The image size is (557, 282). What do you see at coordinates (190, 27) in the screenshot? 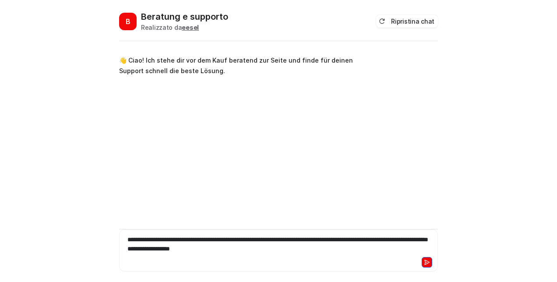
I see `b: eesel` at bounding box center [190, 27].